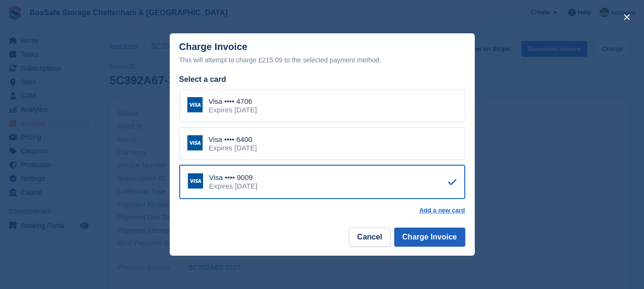 Image resolution: width=644 pixels, height=289 pixels. What do you see at coordinates (430, 237) in the screenshot?
I see `button: Charge Invoice` at bounding box center [430, 237].